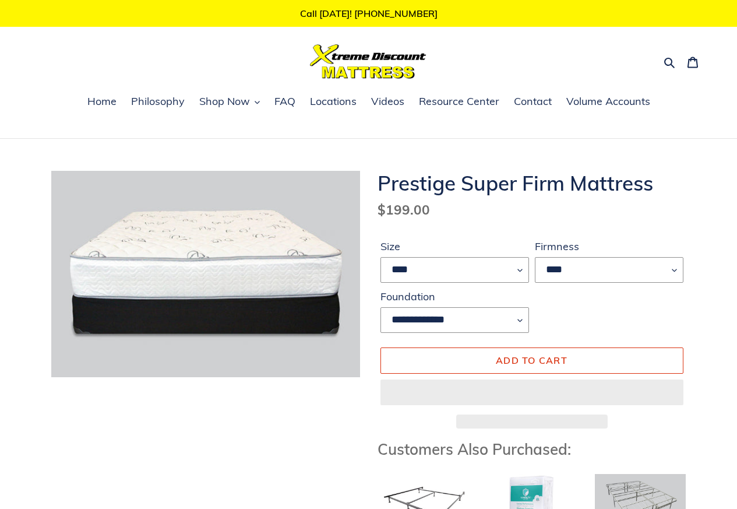 The width and height of the screenshot is (737, 509). Describe the element at coordinates (532, 360) in the screenshot. I see `button: Add to cart` at that location.